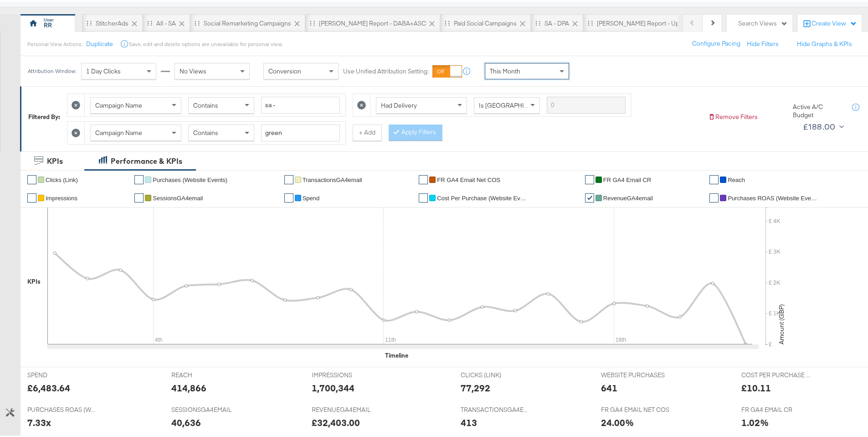 This screenshot has height=437, width=868. I want to click on div: 641, so click(609, 386).